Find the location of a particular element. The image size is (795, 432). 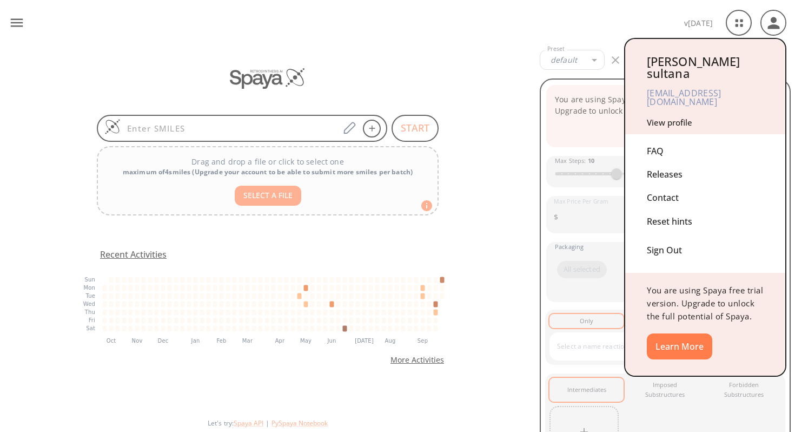

a: View profile is located at coordinates (670, 122).